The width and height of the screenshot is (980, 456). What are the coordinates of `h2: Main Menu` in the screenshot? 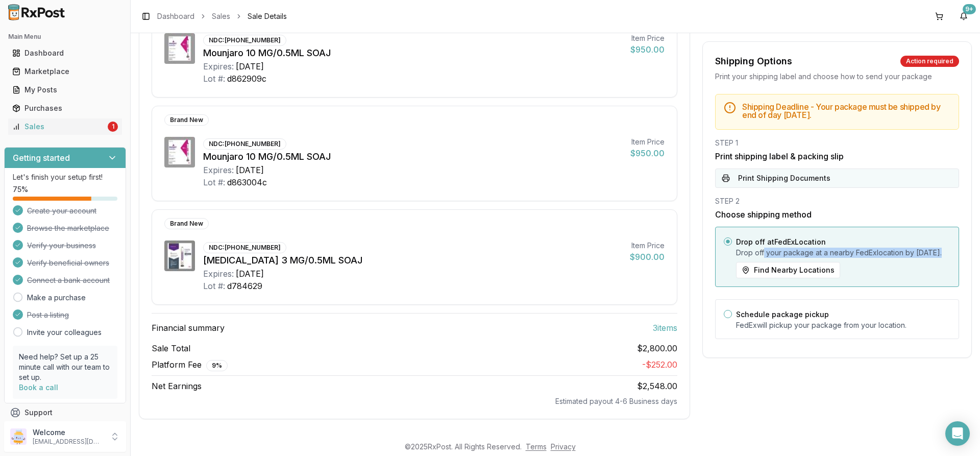 It's located at (65, 36).